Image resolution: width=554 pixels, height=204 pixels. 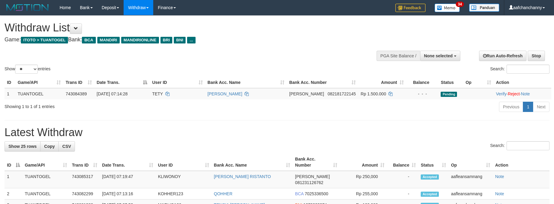 What do you see at coordinates (398, 56) in the screenshot?
I see `div: PGA Site Balance /` at bounding box center [398, 56].